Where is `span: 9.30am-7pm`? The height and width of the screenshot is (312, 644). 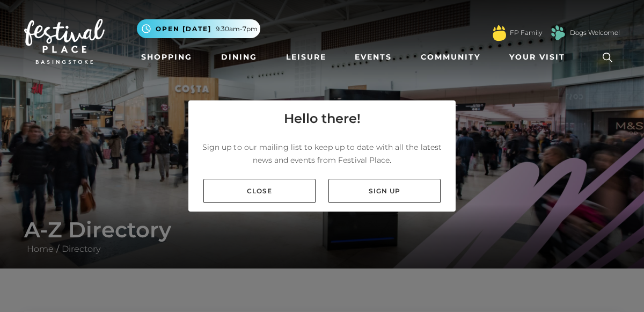 span: 9.30am-7pm is located at coordinates (236, 29).